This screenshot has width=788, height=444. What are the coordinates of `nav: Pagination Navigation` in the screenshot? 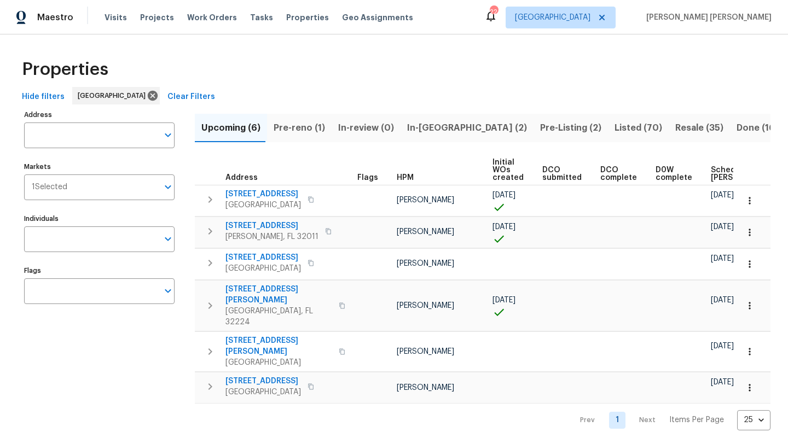 It's located at (670, 420).